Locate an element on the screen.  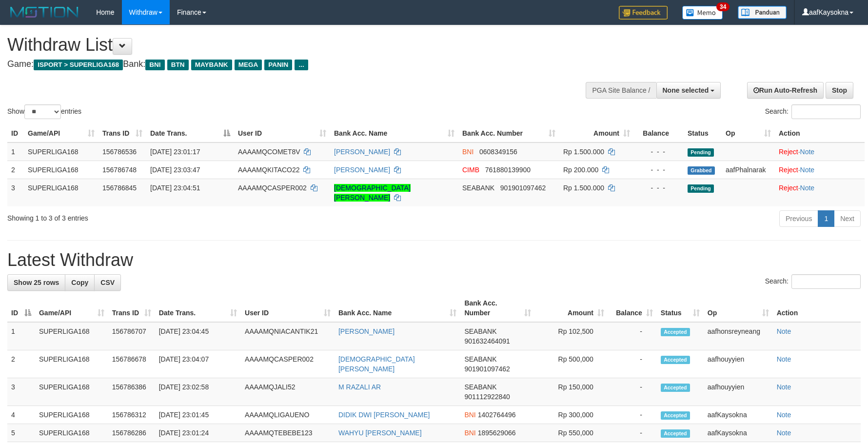
th: Date Trans.: activate to sort column descending is located at coordinates (190, 133).